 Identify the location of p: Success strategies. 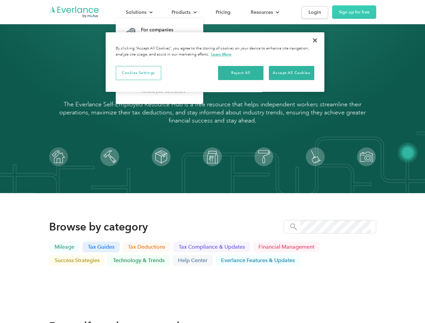
(77, 260).